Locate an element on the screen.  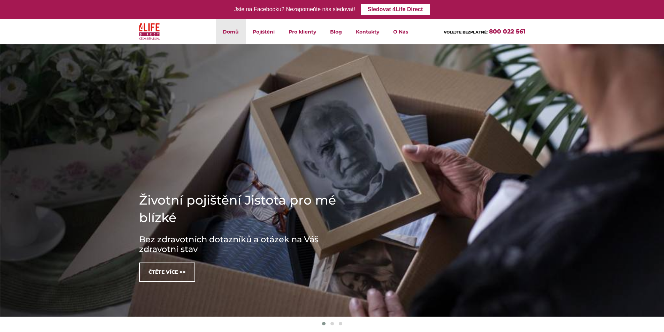
a: 800 022 561 is located at coordinates (507, 31).